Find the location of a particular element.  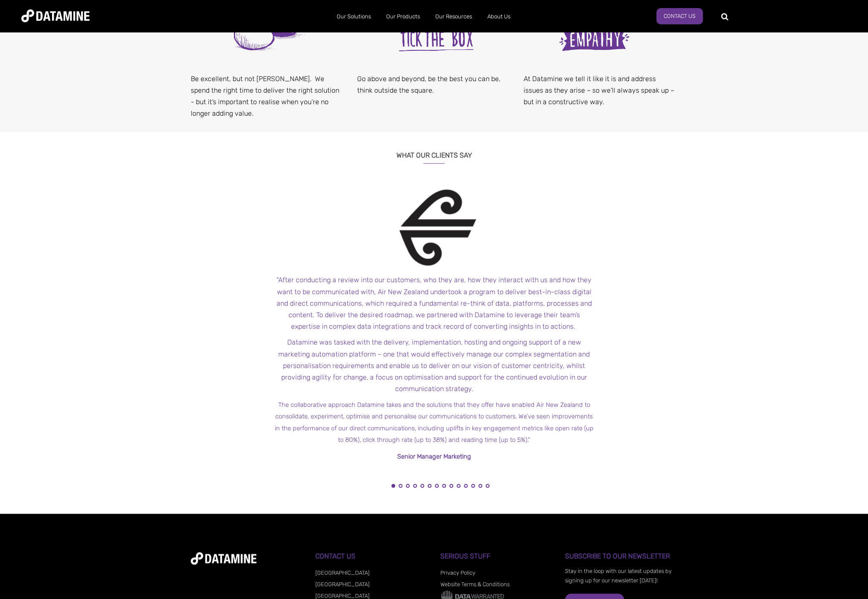

button: 2 is located at coordinates (400, 485).